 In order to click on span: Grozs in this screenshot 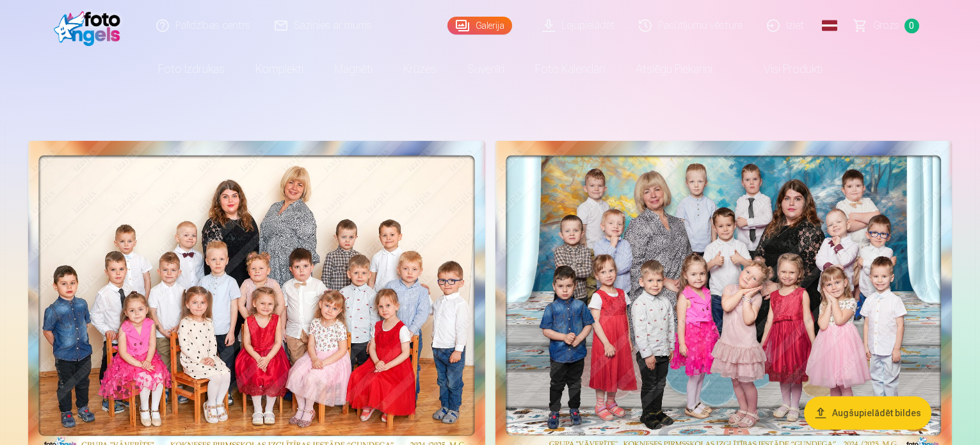, I will do `click(886, 26)`.